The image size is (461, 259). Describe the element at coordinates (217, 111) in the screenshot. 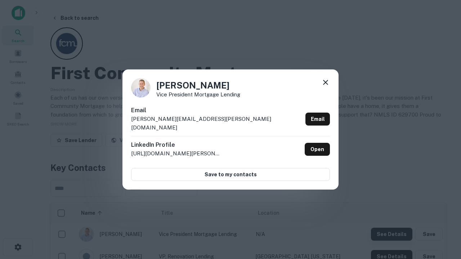

I see `h6: Email` at that location.